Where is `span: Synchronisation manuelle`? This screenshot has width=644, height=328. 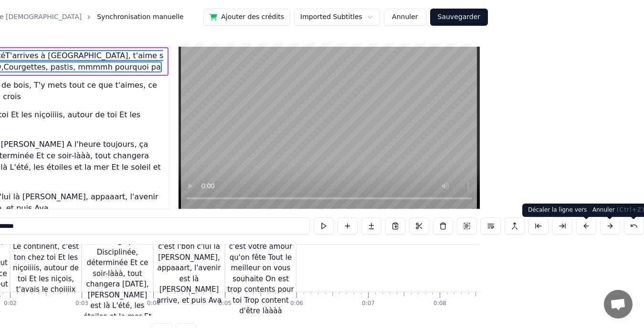
span: Synchronisation manuelle is located at coordinates (141, 17).